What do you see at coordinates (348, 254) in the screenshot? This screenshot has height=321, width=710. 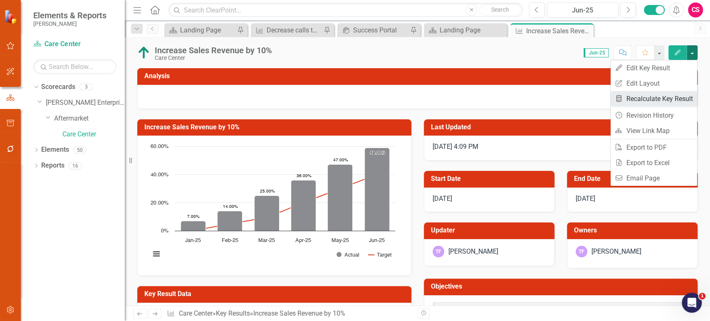 I see `button: Show Actual` at bounding box center [348, 254].